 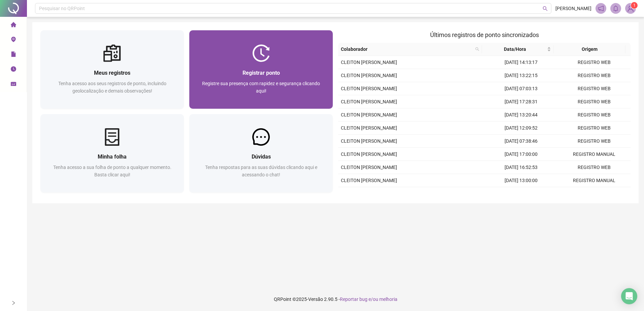 I want to click on span: Minha folha, so click(x=112, y=157).